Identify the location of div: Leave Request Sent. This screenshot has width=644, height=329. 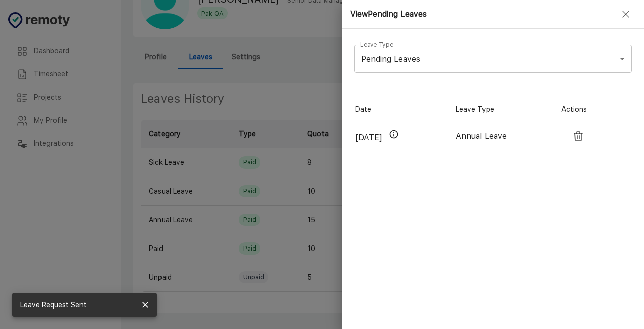
(54, 304).